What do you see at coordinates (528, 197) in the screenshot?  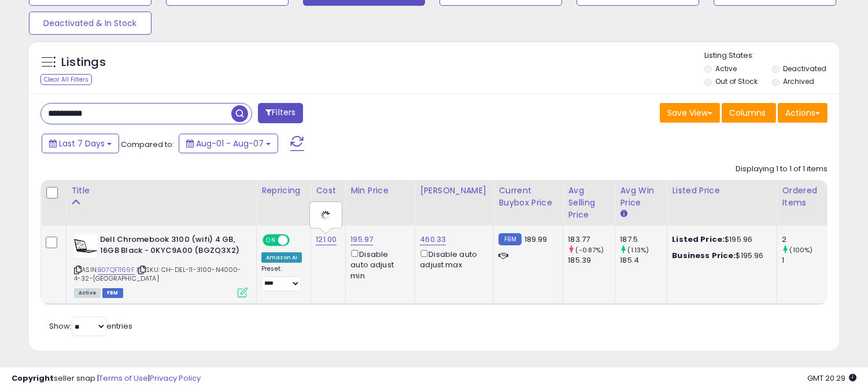 I see `div: Current Buybox Price` at bounding box center [528, 197].